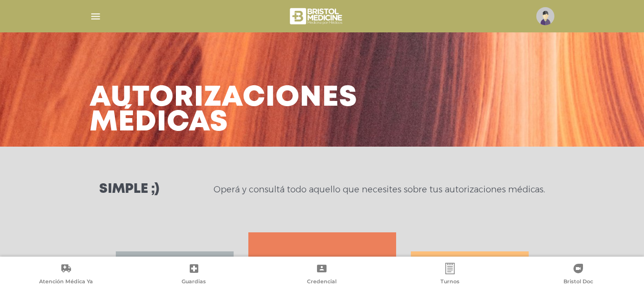  What do you see at coordinates (96, 16) in the screenshot?
I see `img: Cober_menu-lines-white.svg` at bounding box center [96, 16].